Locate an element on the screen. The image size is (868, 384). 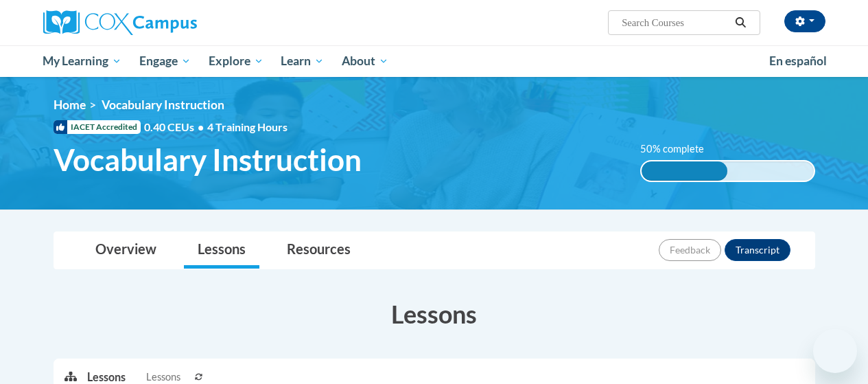
div: Main menu is located at coordinates (434, 61).